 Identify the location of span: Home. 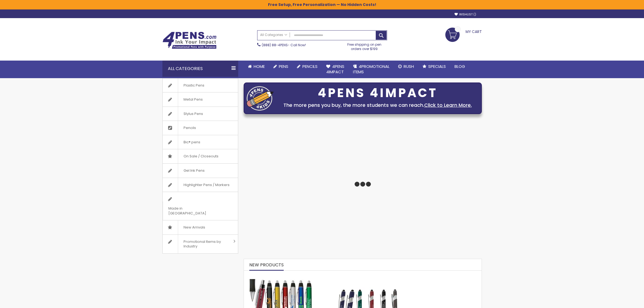
(259, 66).